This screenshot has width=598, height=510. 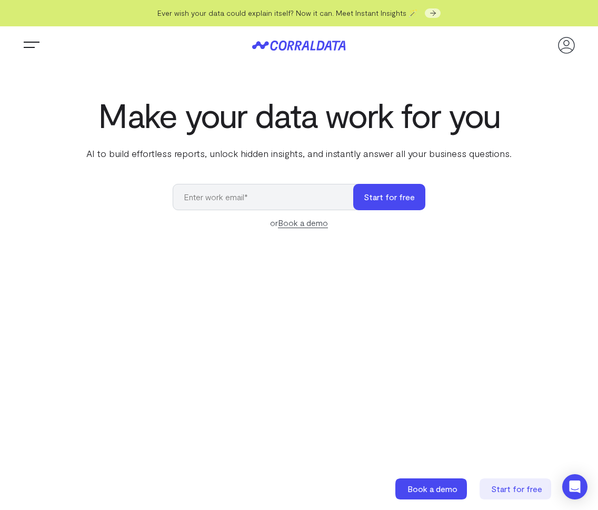 I want to click on button: Trigger Menu, so click(x=32, y=45).